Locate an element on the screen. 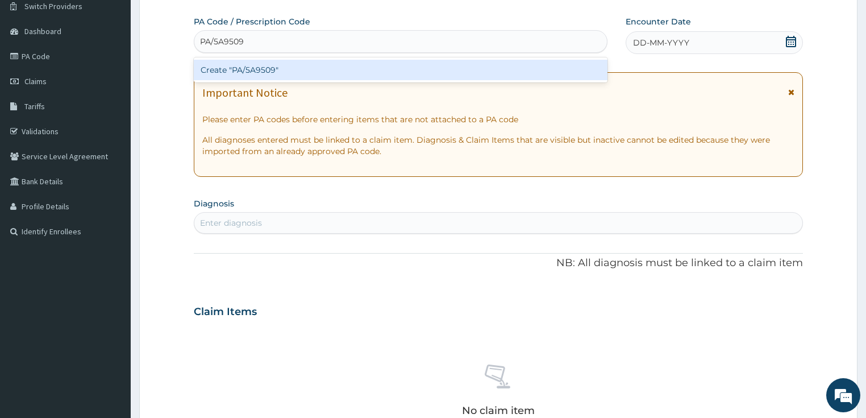 This screenshot has width=866, height=418. div: Enter diagnosis is located at coordinates (231, 223).